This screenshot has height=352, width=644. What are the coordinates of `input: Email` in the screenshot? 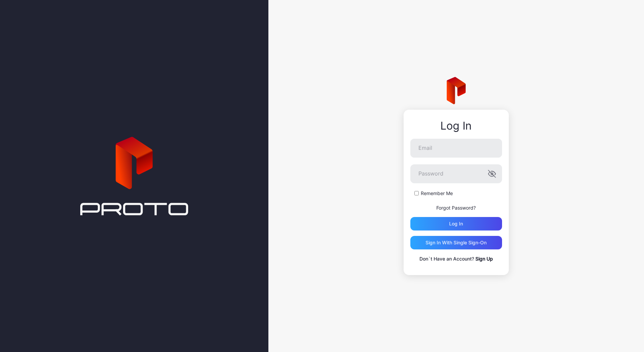 It's located at (457, 148).